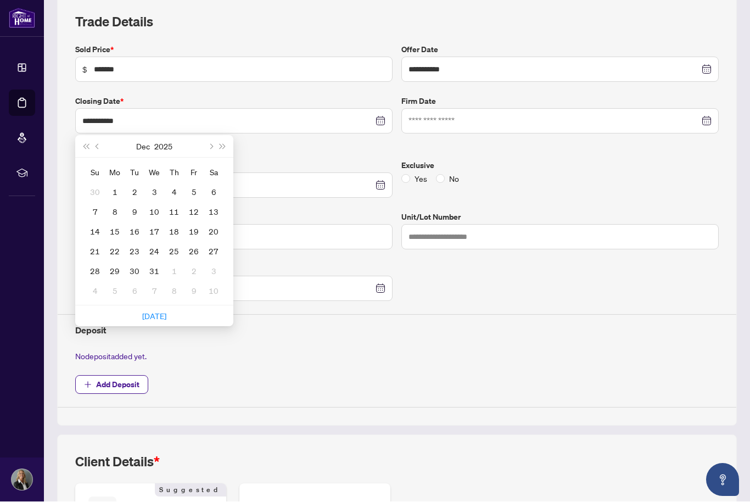 Image resolution: width=750 pixels, height=502 pixels. What do you see at coordinates (560, 217) in the screenshot?
I see `label: Unit/Lot Number` at bounding box center [560, 217].